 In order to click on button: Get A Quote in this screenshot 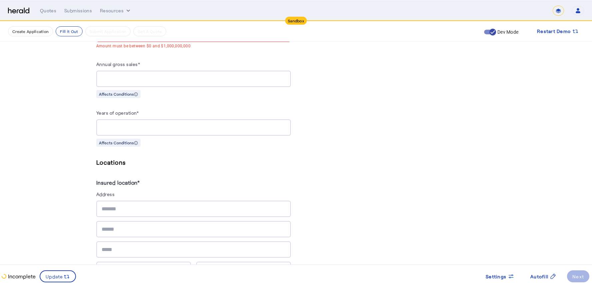, I will do `click(149, 31)`.